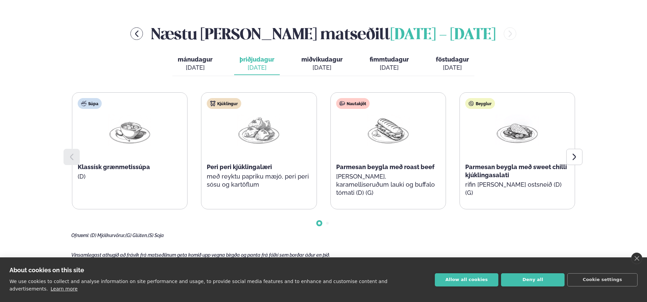 This screenshot has height=302, width=647. I want to click on span: (D) Mjólkurvörur,, so click(108, 235).